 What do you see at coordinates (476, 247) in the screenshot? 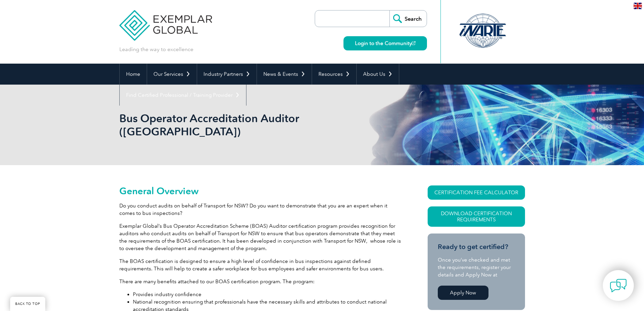
I see `h3: Ready to get certified?` at bounding box center [476, 247].